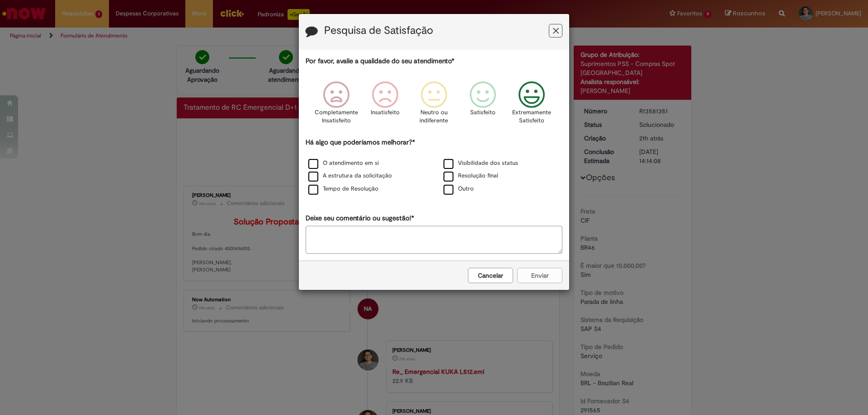 The height and width of the screenshot is (415, 868). I want to click on div: Extremamente Satisfeito, so click(531, 106).